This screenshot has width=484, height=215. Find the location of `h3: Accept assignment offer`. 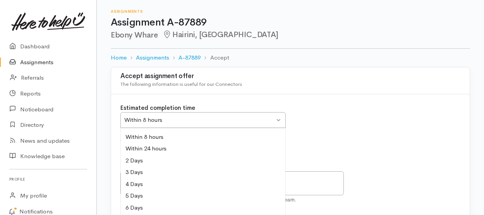

h3: Accept assignment offer is located at coordinates (290, 76).